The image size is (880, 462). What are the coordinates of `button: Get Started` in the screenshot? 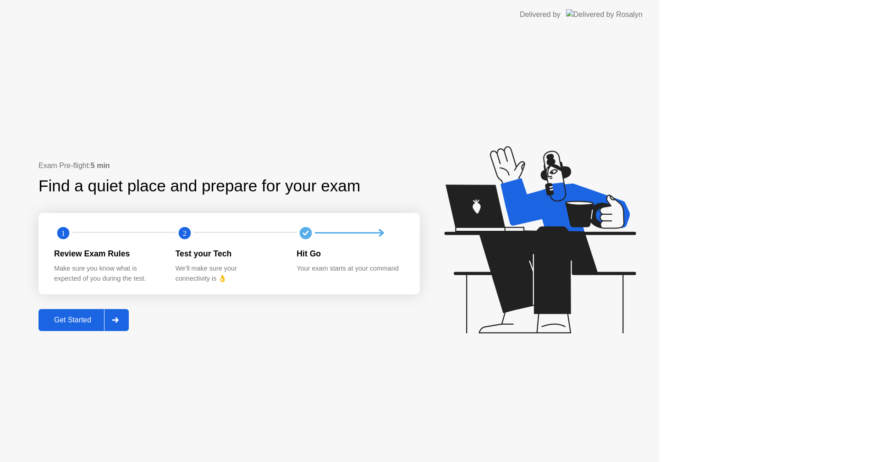 It's located at (83, 320).